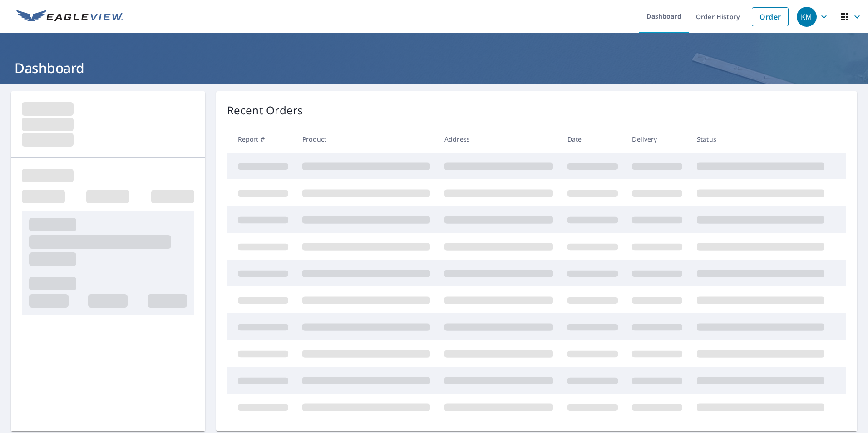 The height and width of the screenshot is (433, 868). Describe the element at coordinates (807, 17) in the screenshot. I see `div: KM` at that location.